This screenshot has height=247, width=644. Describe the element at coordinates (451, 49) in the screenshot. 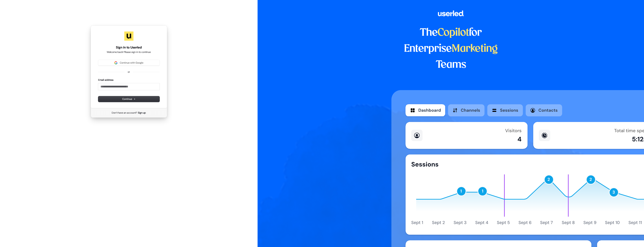

I see `h1: The for Enterprise Teams` at that location.